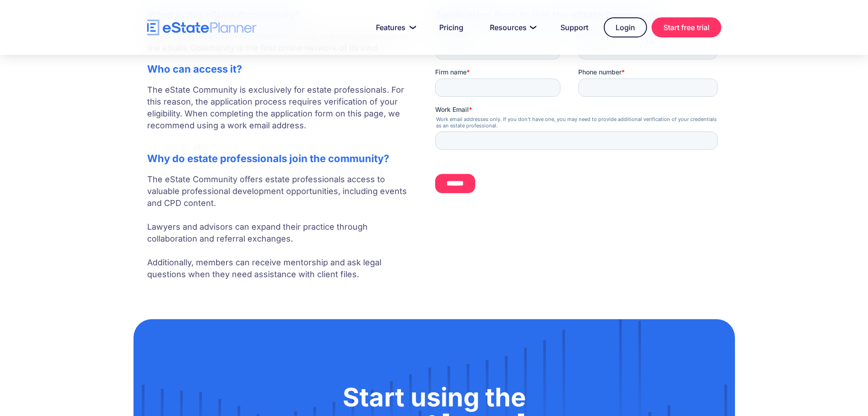 This screenshot has width=868, height=416. I want to click on a: Pricing, so click(452, 27).